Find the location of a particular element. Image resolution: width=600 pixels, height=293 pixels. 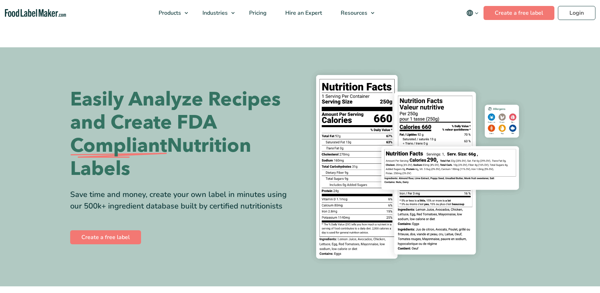

span: Pricing is located at coordinates (257, 13).